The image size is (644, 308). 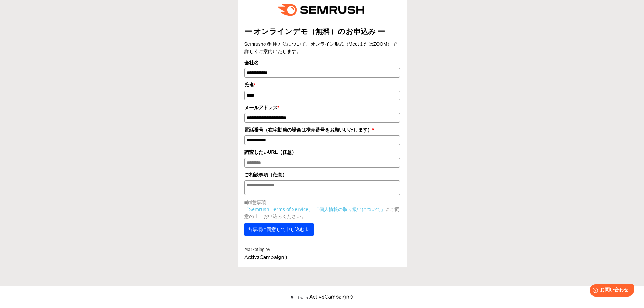 I want to click on label: 調査したいURL（任意）, so click(x=322, y=152).